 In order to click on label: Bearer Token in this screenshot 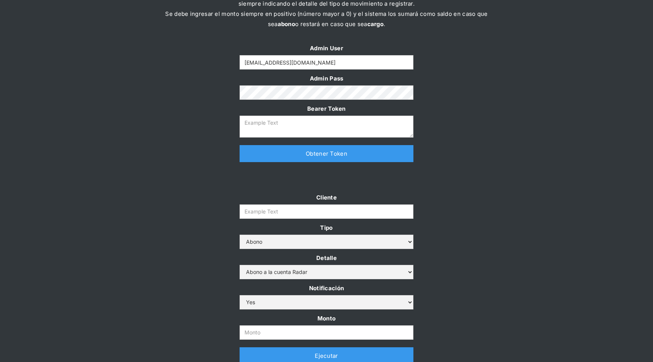, I will do `click(326, 108)`.